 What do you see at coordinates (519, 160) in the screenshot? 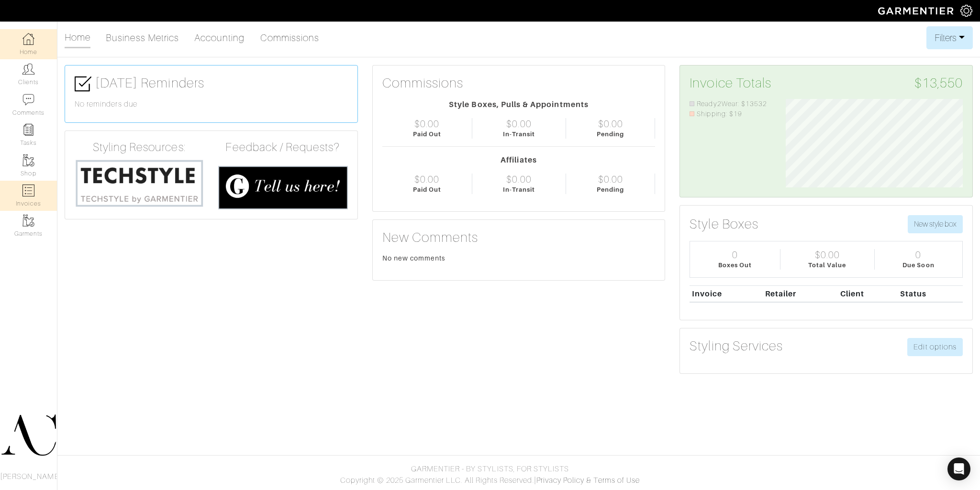
I see `div: Affiliates` at bounding box center [519, 160].